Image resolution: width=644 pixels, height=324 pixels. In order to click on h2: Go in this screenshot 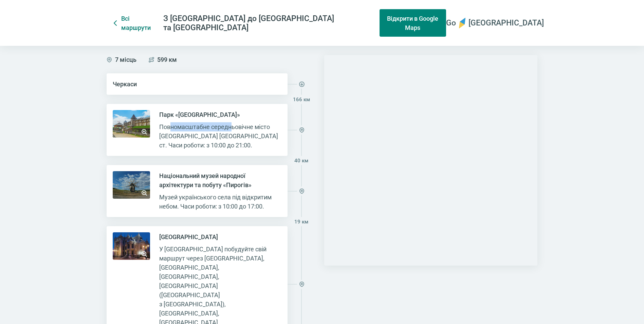, I will do `click(451, 23)`.